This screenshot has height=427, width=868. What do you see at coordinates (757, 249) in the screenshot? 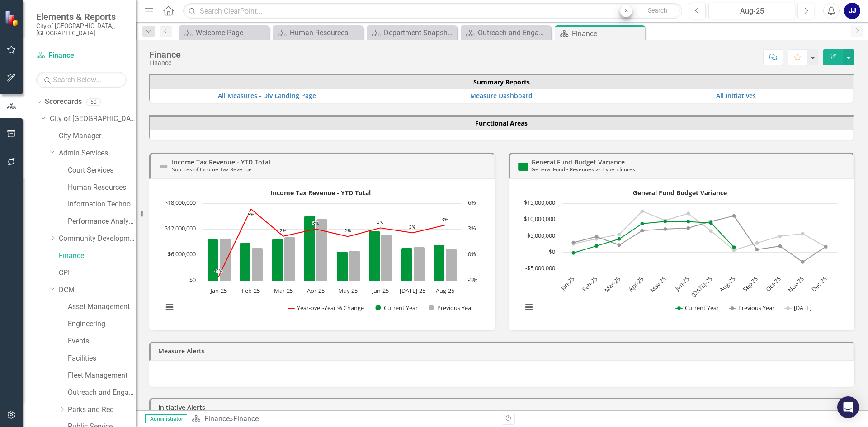
I see `path: Sep-25, 888,513. Previous Year.` at bounding box center [757, 249].